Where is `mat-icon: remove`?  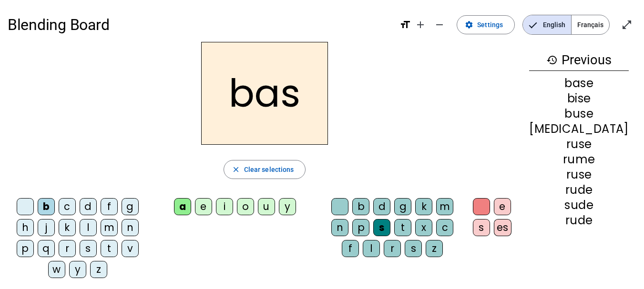 mat-icon: remove is located at coordinates (439, 25).